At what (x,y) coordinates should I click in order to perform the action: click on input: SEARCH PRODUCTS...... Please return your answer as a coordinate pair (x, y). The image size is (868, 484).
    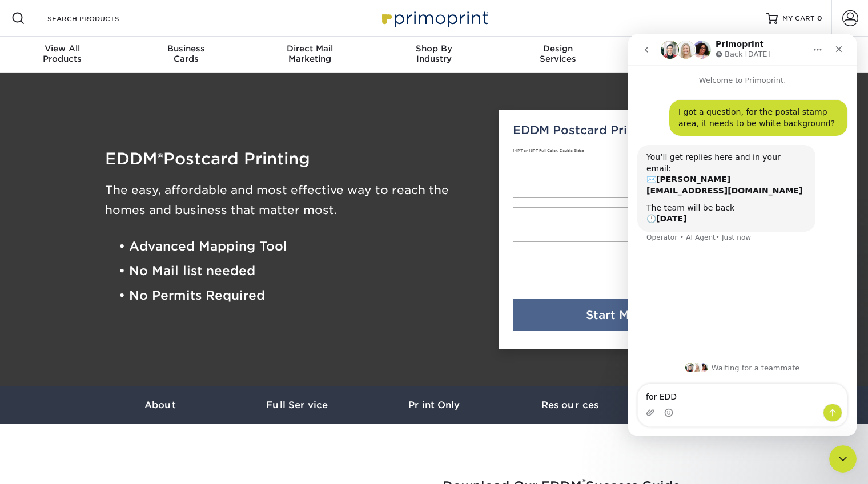
    Looking at the image, I should click on (102, 18).